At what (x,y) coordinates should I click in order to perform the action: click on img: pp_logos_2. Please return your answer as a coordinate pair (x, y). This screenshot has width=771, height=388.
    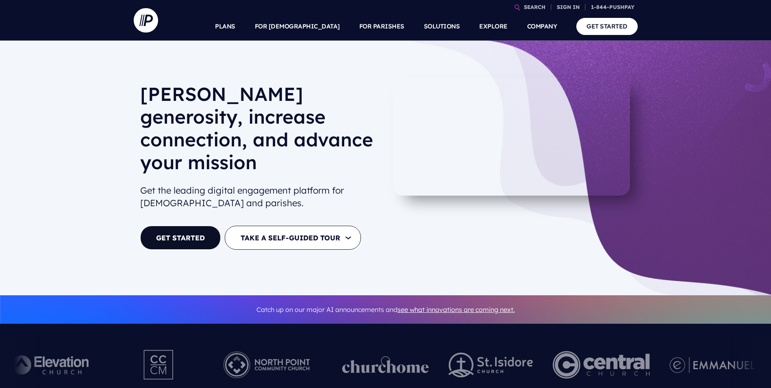
    Looking at the image, I should click on (491, 365).